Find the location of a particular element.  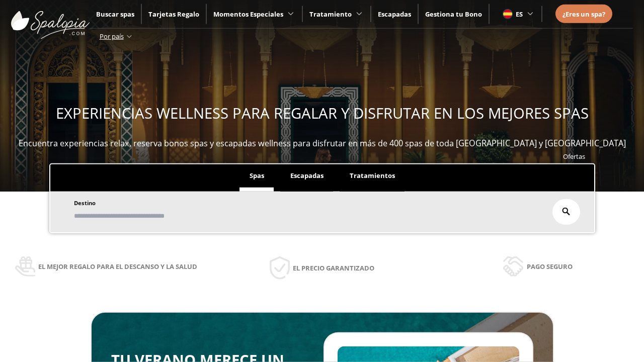

span: Spas is located at coordinates (256, 175).